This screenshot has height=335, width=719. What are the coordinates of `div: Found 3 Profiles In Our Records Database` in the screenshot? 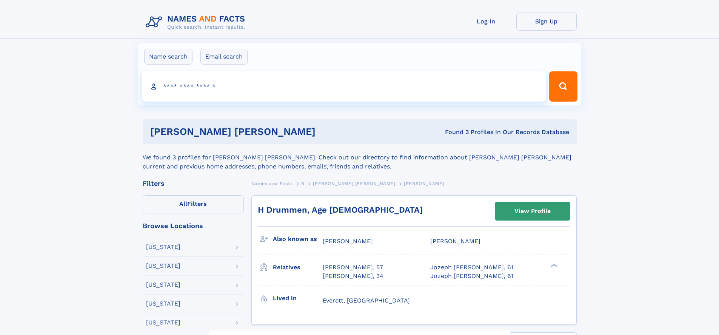 It's located at (475, 132).